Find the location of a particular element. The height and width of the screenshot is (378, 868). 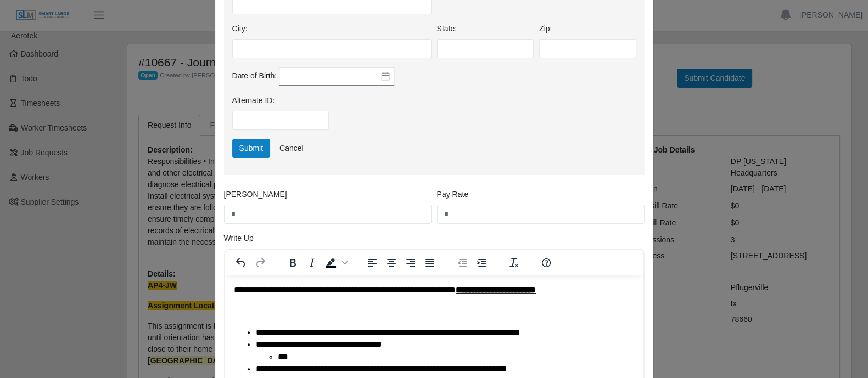

label: City: is located at coordinates (240, 29).